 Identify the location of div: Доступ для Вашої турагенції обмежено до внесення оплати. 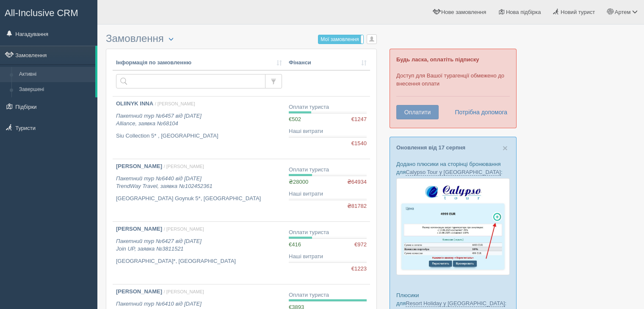
(453, 89).